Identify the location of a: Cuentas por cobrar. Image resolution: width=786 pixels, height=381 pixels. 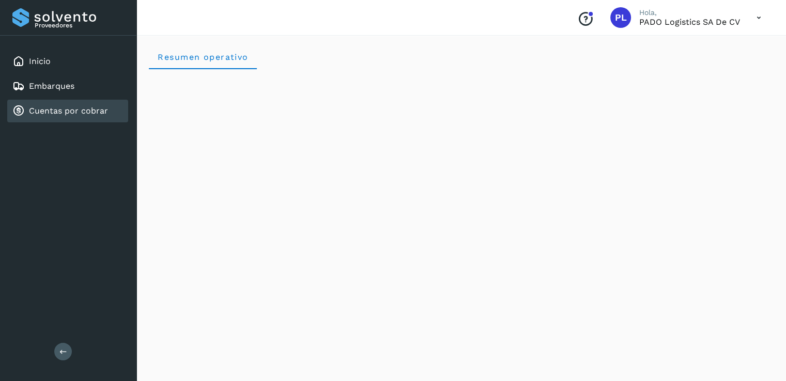
(68, 111).